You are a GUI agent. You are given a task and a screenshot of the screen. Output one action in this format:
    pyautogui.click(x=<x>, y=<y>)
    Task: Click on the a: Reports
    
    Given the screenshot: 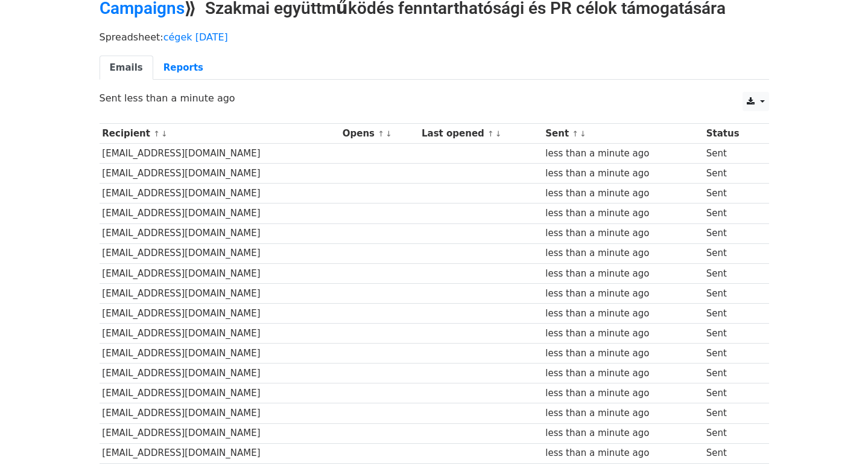 What is the action you would take?
    pyautogui.click(x=184, y=68)
    